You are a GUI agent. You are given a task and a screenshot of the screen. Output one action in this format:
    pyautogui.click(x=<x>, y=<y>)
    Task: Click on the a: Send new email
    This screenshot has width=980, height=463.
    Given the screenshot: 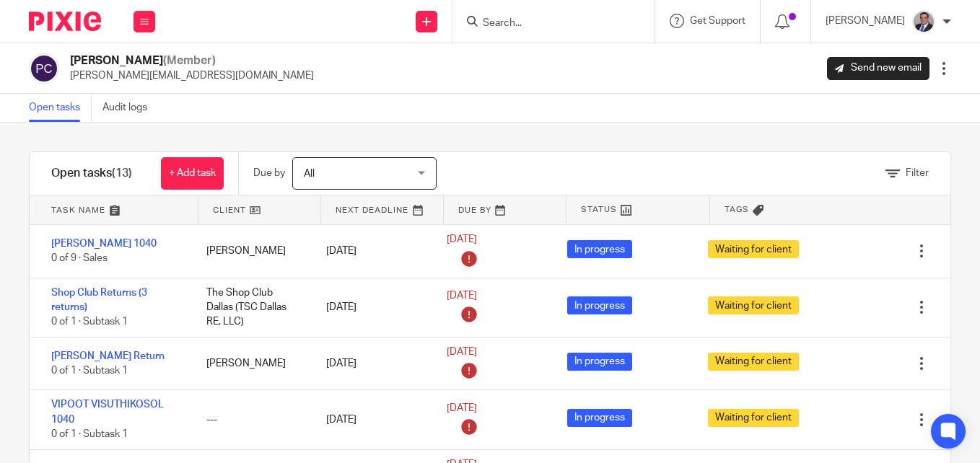 What is the action you would take?
    pyautogui.click(x=878, y=68)
    